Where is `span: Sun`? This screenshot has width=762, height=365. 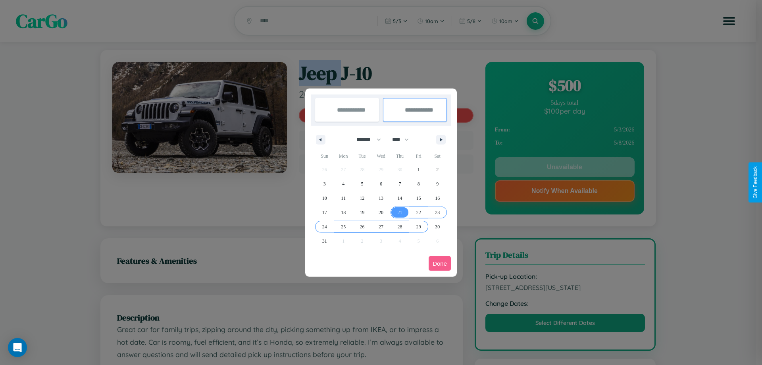
span: Sun is located at coordinates (324, 156).